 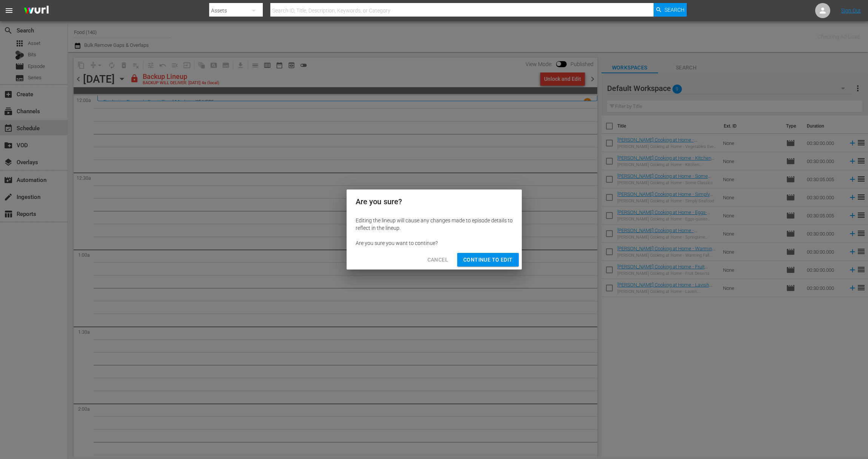 What do you see at coordinates (851, 11) in the screenshot?
I see `a: Sign Out` at bounding box center [851, 11].